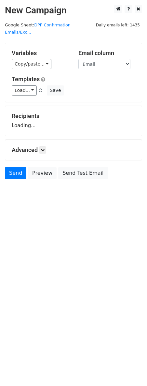 The image size is (147, 386). What do you see at coordinates (38, 29) in the screenshot?
I see `small: Google Sheet:` at bounding box center [38, 29].